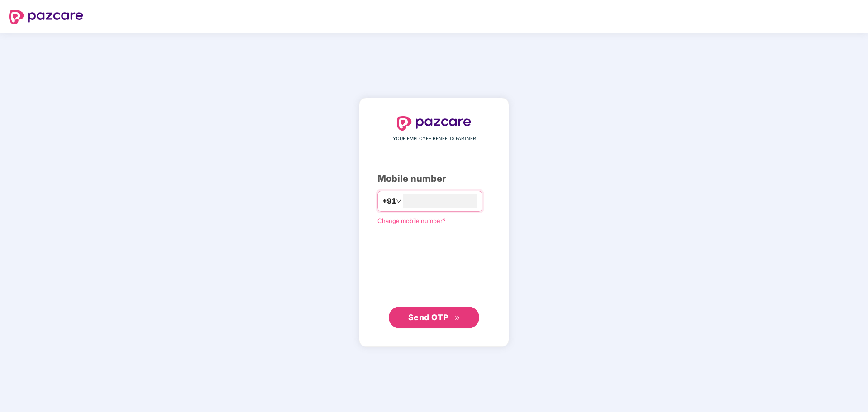  I want to click on span: Change mobile number?, so click(411, 221).